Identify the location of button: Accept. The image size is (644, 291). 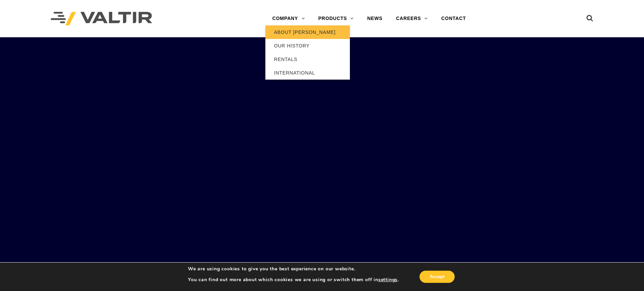
(437, 276).